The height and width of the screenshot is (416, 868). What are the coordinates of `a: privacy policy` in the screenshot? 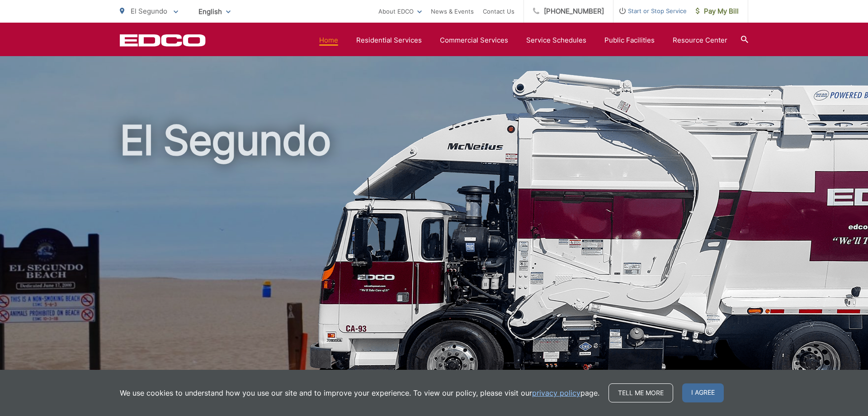 It's located at (556, 393).